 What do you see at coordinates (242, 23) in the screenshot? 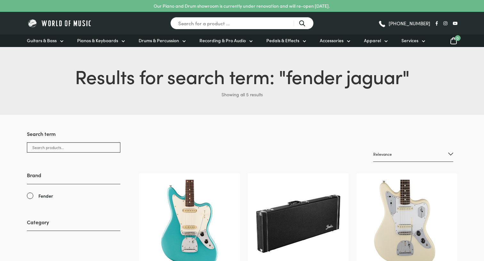
I see `input: Search for a product ...` at bounding box center [242, 23].